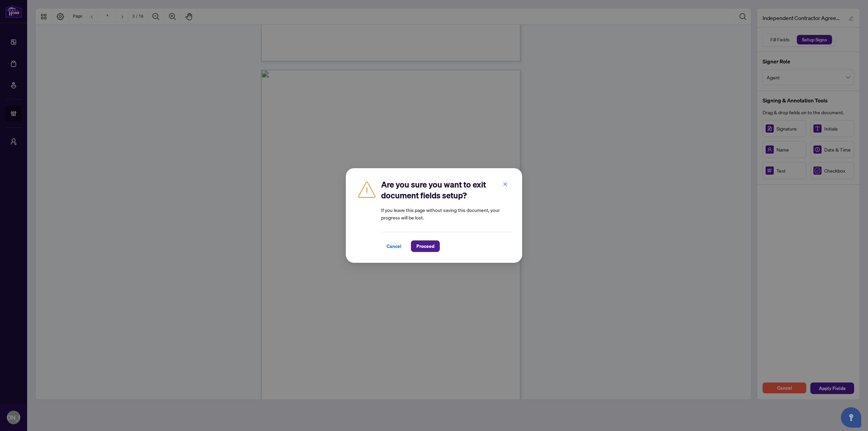  I want to click on button: Open asap, so click(851, 417).